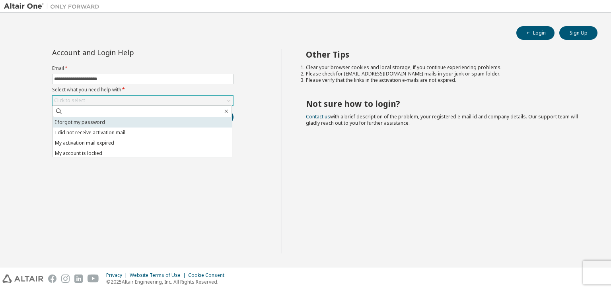 This screenshot has width=611, height=290. What do you see at coordinates (125, 53) in the screenshot?
I see `div: Account and Login Help` at bounding box center [125, 53].